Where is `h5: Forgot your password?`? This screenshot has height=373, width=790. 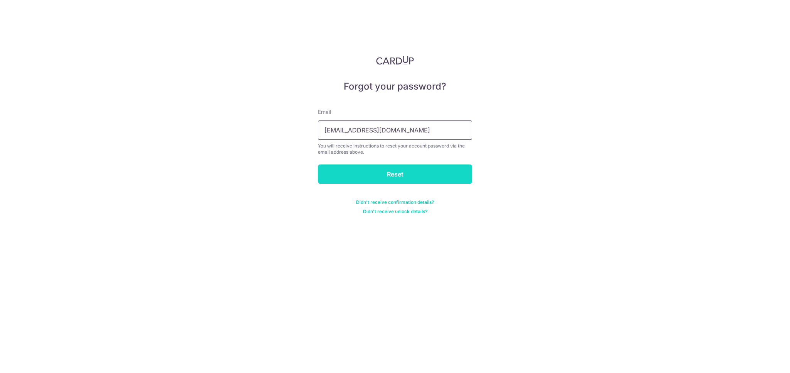 h5: Forgot your password? is located at coordinates (395, 86).